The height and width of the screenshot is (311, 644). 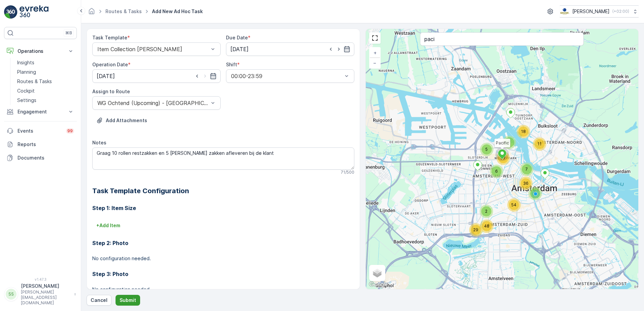 What do you see at coordinates (92, 13) in the screenshot?
I see `a: Homepage` at bounding box center [92, 13].